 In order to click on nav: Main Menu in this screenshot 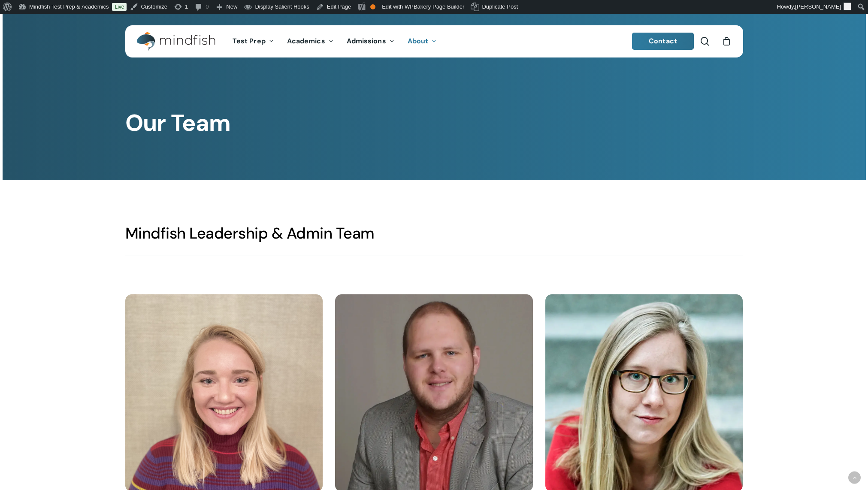, I will do `click(335, 42)`.